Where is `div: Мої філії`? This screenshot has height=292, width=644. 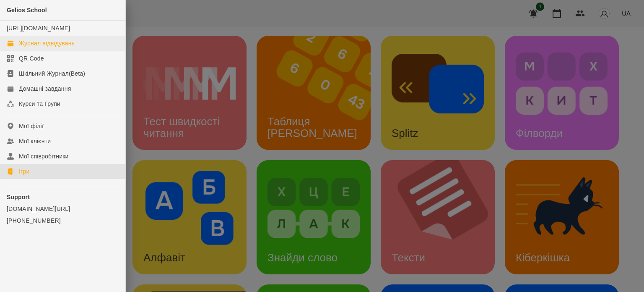 div: Мої філії is located at coordinates (31, 126).